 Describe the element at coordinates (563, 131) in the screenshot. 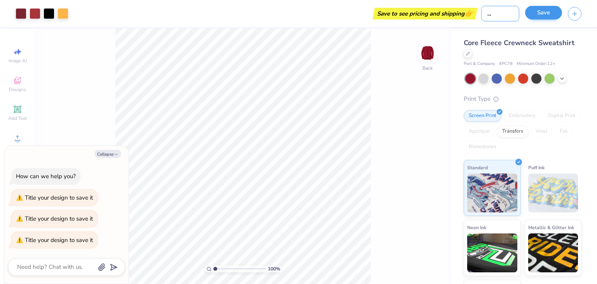

I see `div: Foil` at that location.